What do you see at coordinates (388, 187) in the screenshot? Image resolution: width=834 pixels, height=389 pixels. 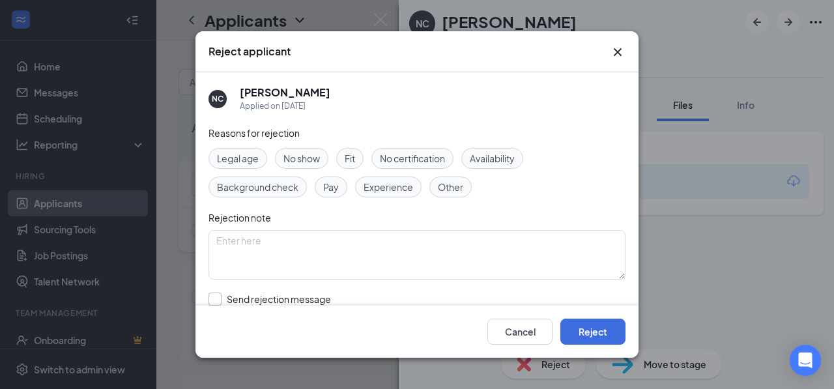 I see `span: Experience` at bounding box center [388, 187].